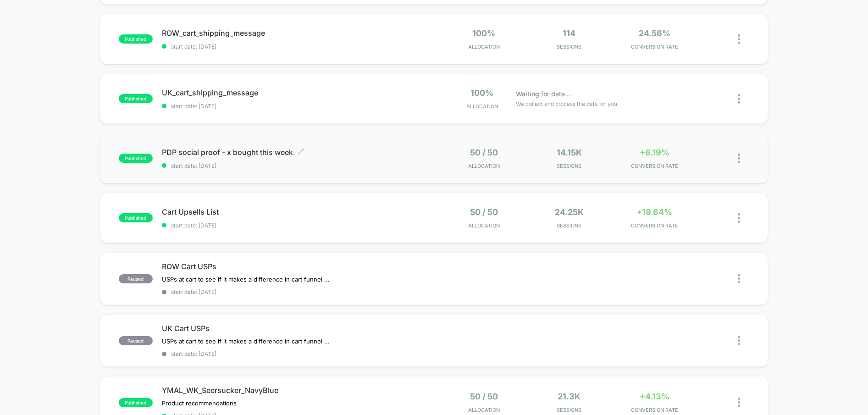 This screenshot has height=415, width=868. What do you see at coordinates (543, 94) in the screenshot?
I see `span: Waiting for data...` at bounding box center [543, 94].